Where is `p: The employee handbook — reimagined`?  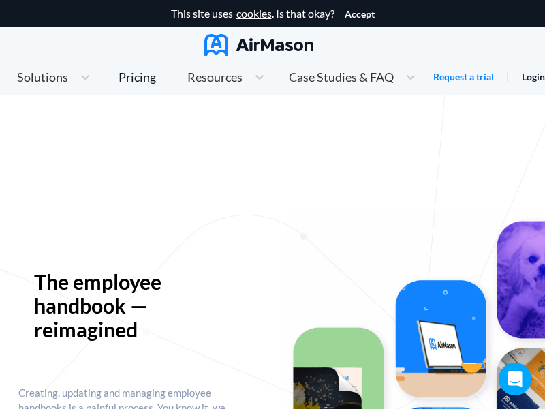
p: The employee handbook — reimagined is located at coordinates (123, 305).